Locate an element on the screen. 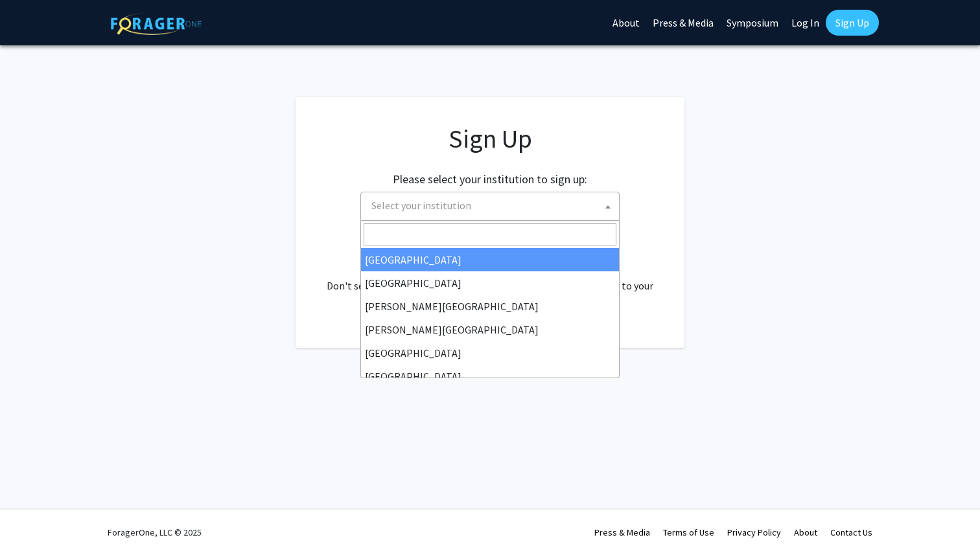 Image resolution: width=980 pixels, height=555 pixels. div: Already have an account? . Don't see your institution? about bringing ForagerOne to your institut... is located at coordinates (490, 278).